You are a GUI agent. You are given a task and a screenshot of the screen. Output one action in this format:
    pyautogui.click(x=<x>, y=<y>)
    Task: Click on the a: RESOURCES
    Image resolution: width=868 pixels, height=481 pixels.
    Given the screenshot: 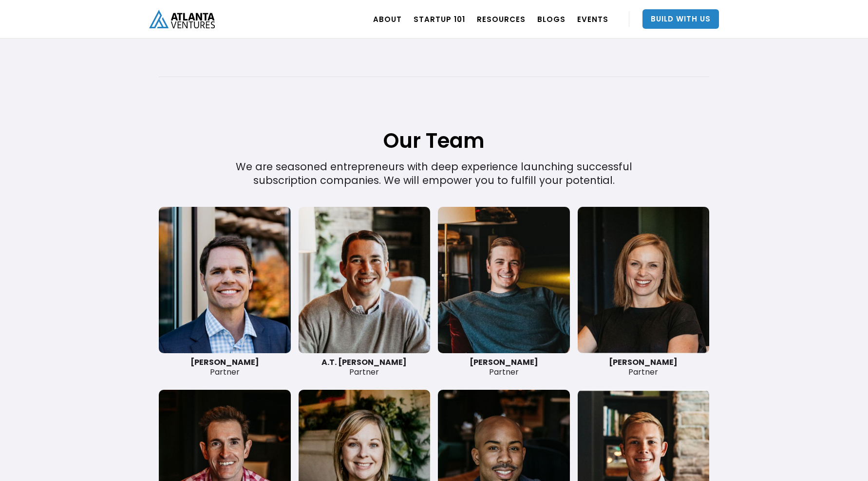 What is the action you would take?
    pyautogui.click(x=502, y=19)
    